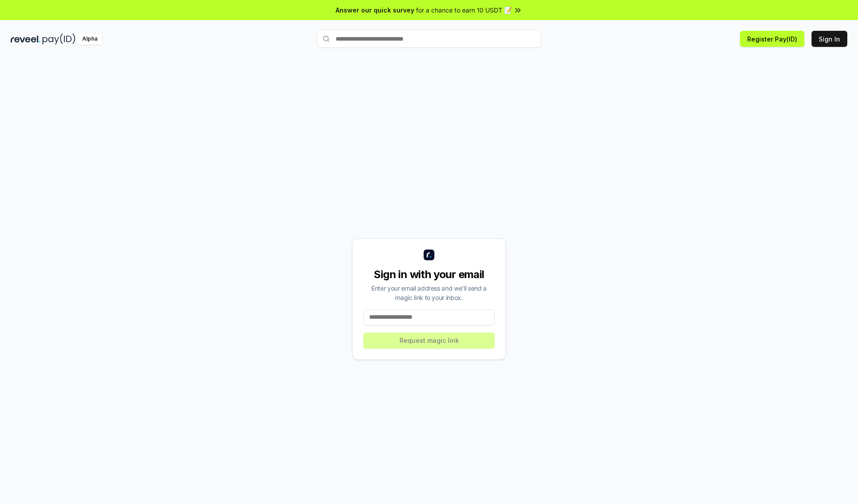 This screenshot has width=858, height=504. What do you see at coordinates (830, 39) in the screenshot?
I see `button: Sign In` at bounding box center [830, 39].